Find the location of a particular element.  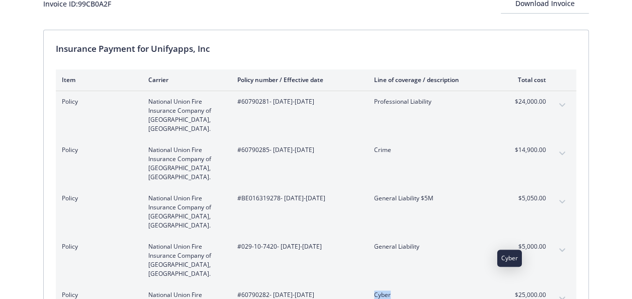

div: Policy number / Effective date is located at coordinates (298, 79).